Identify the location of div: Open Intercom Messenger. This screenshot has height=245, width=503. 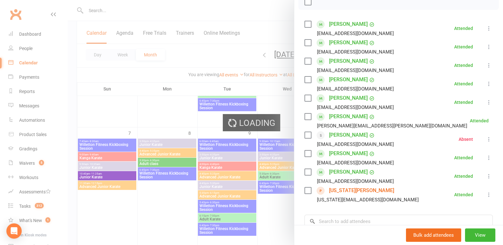
(14, 231).